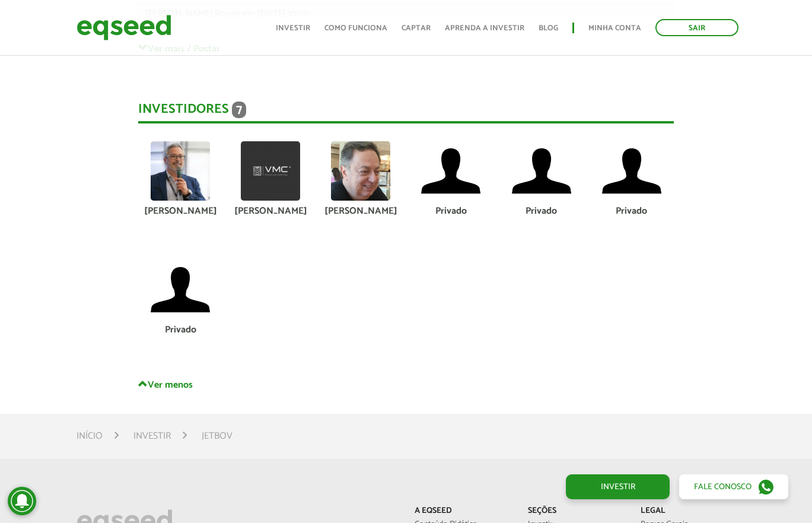  What do you see at coordinates (734, 487) in the screenshot?
I see `a: Fale conosco` at bounding box center [734, 487].